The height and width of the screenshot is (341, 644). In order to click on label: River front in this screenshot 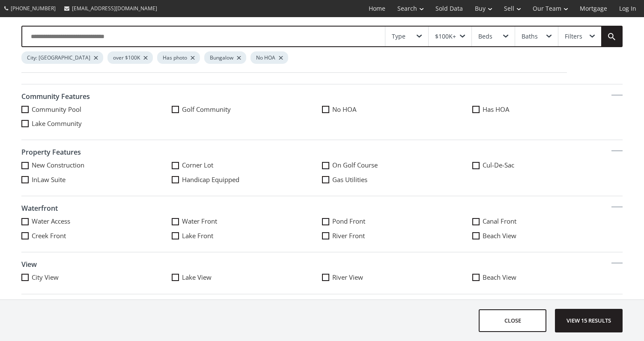, I will do `click(397, 235)`.